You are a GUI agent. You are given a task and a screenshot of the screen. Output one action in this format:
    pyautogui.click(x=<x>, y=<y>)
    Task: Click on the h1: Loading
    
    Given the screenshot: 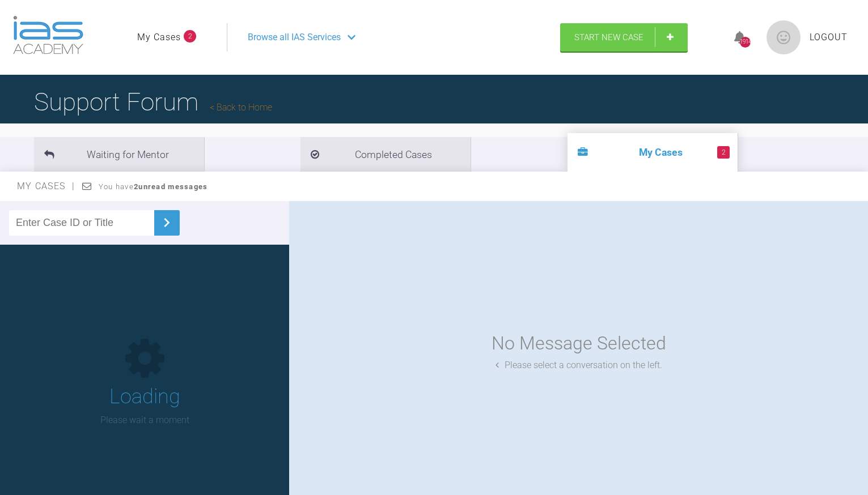 What is the action you would take?
    pyautogui.click(x=145, y=397)
    